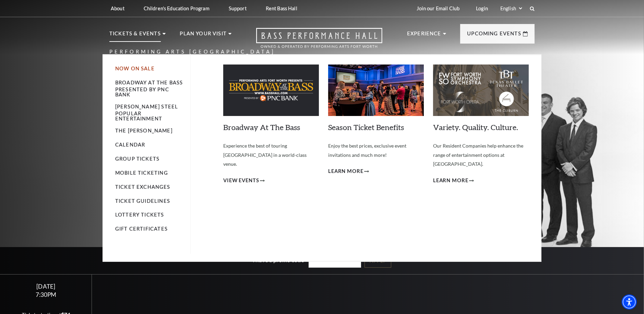  I want to click on p: Support, so click(238, 8).